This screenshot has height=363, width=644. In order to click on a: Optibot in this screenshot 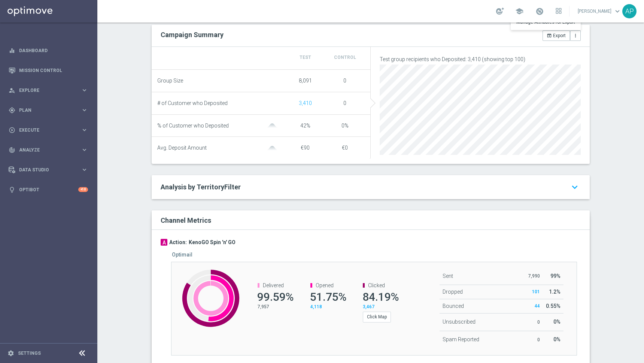, I will do `click(49, 189)`.